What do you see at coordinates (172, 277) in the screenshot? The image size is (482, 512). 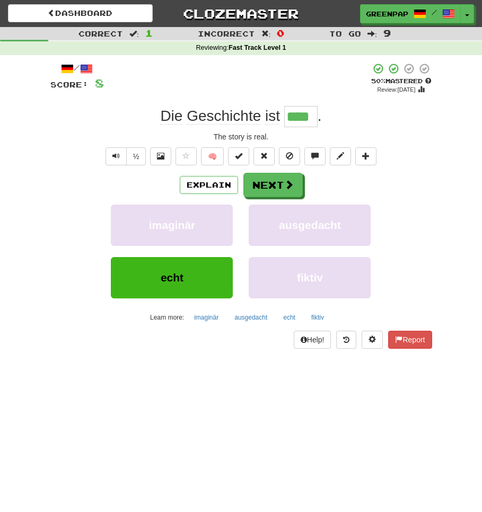 I see `span: echt` at bounding box center [172, 277].